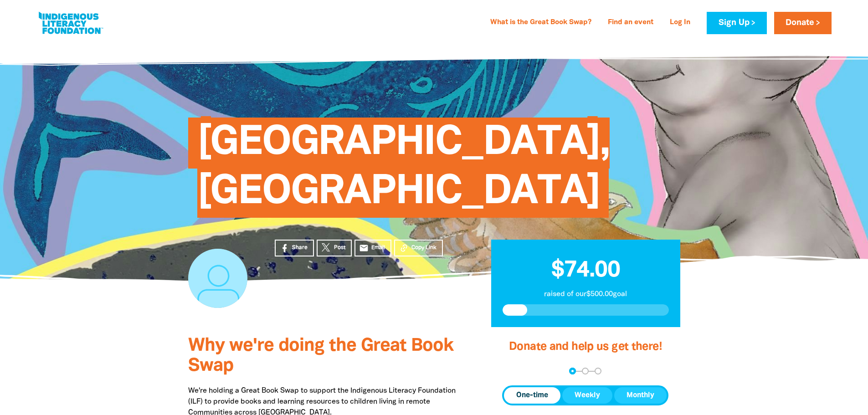 This screenshot has width=868, height=415. Describe the element at coordinates (597, 371) in the screenshot. I see `button: Navigate to step 3 of 3 to enter your payment details` at that location.